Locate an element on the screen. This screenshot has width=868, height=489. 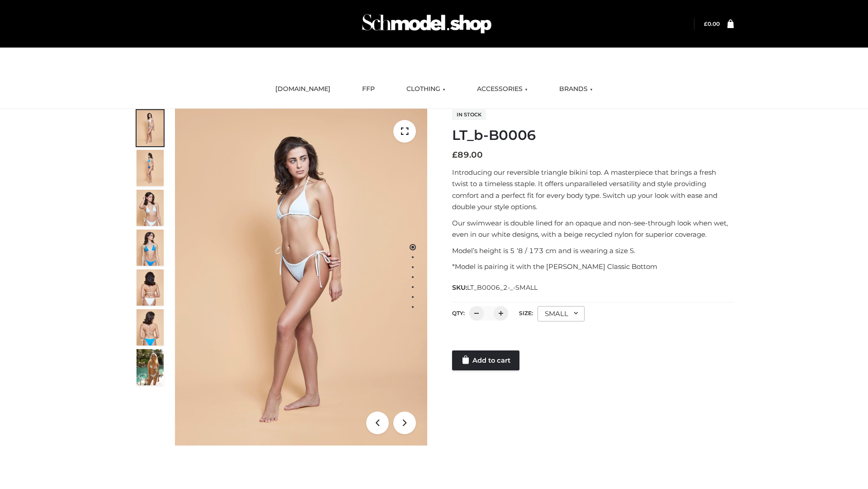
span: SKU: is located at coordinates (495, 287).